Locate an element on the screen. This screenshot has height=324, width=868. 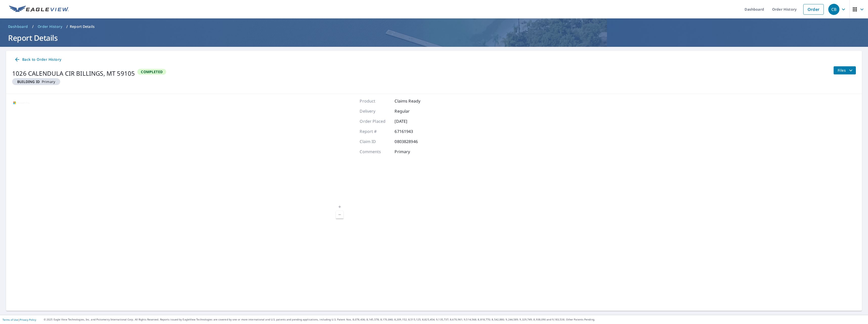
em: Building ID is located at coordinates (28, 81).